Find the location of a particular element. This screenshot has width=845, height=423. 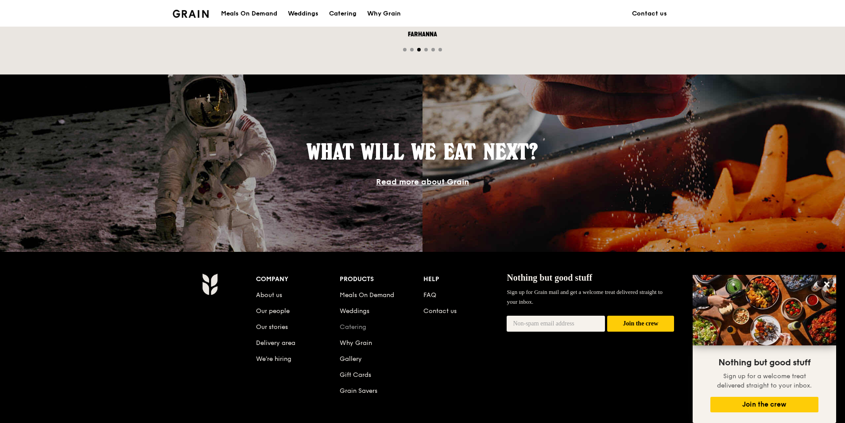

span: Go to slide 3 is located at coordinates (419, 50).